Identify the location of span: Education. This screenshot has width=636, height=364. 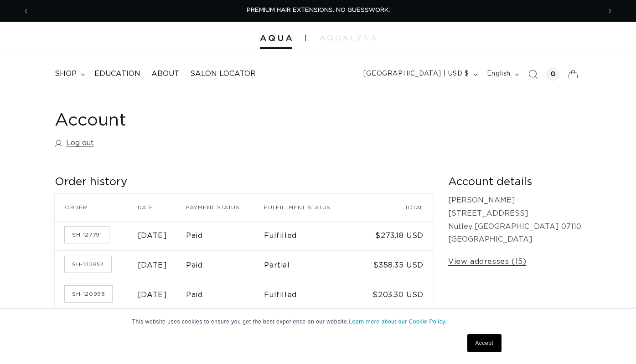
(117, 74).